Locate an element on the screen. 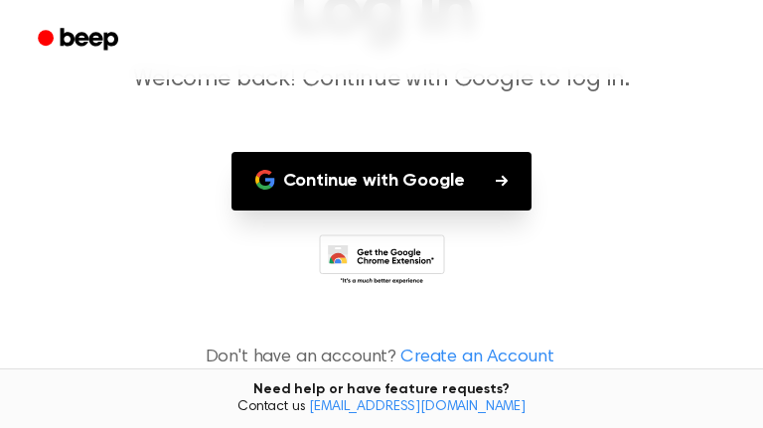 This screenshot has height=428, width=763. a: Beep is located at coordinates (79, 40).